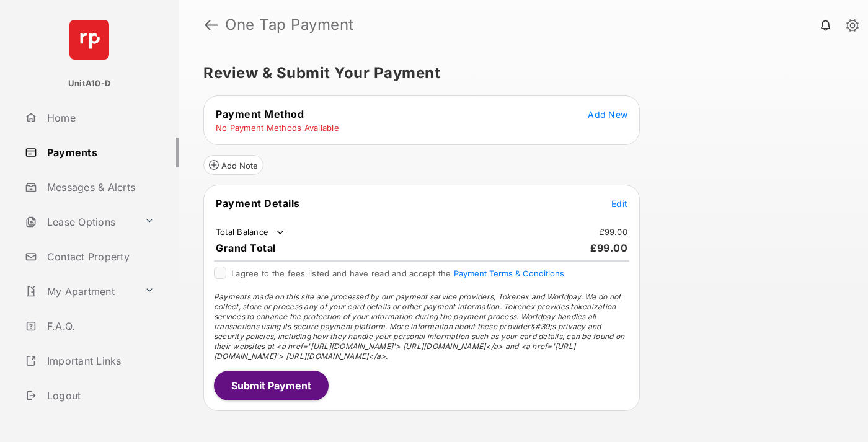 This screenshot has height=442, width=868. What do you see at coordinates (614, 232) in the screenshot?
I see `td: £99.00` at bounding box center [614, 232].